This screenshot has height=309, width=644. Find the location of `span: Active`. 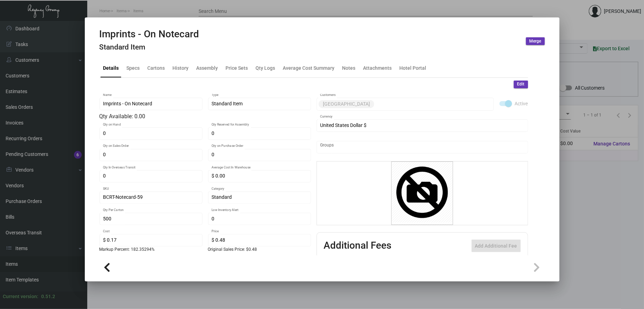

span: Active is located at coordinates (521, 104).